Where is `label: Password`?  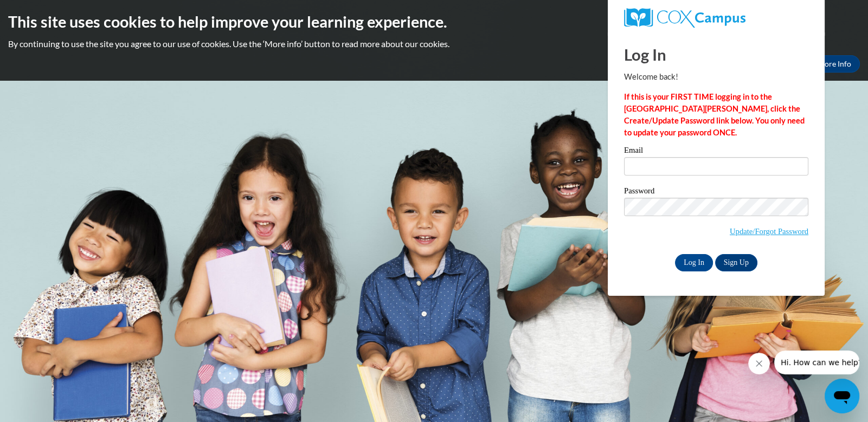
label: Password is located at coordinates (716, 193).